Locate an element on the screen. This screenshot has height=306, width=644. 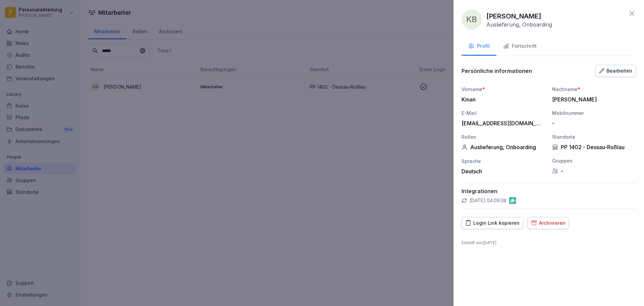
button: Bearbeiten is located at coordinates (616, 71).